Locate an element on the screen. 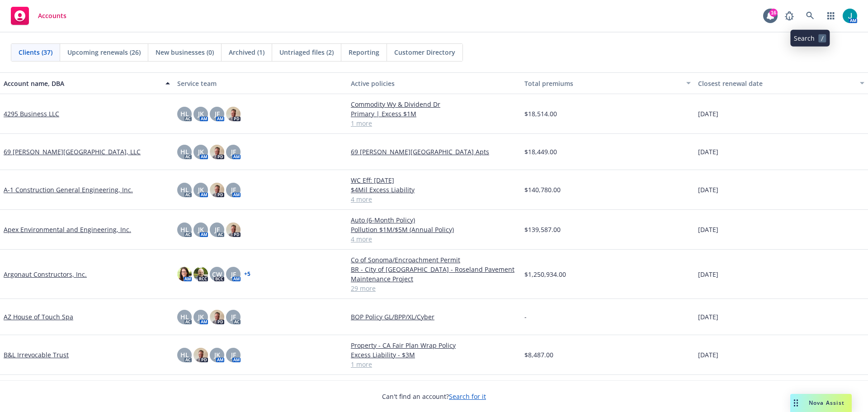 Image resolution: width=868 pixels, height=412 pixels. div: 16 is located at coordinates (774, 12).